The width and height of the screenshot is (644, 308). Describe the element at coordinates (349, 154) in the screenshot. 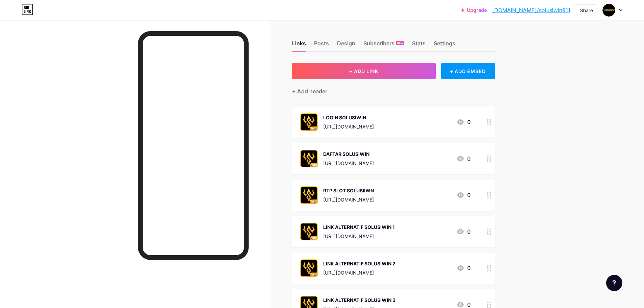

I see `div: DAFTAR SOLUSIWIN` at that location.